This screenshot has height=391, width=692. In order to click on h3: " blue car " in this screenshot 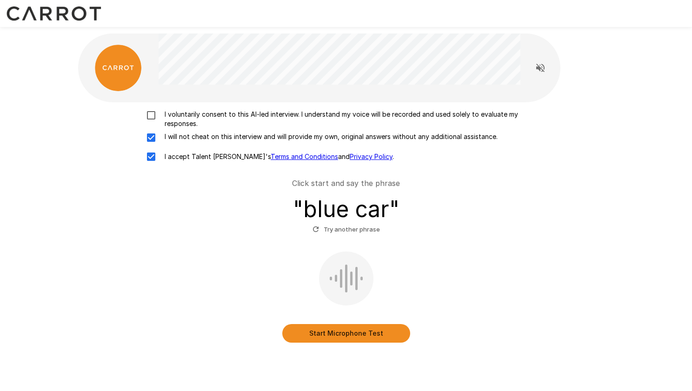, I will do `click(346, 209)`.